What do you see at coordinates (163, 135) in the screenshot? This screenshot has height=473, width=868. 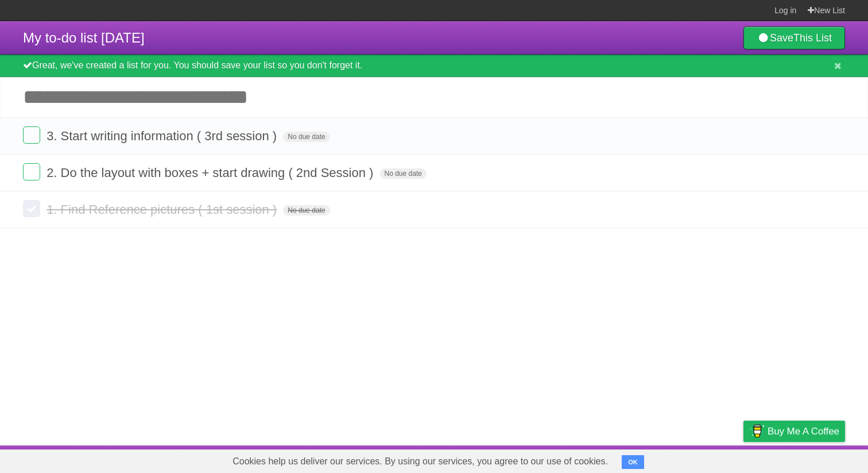 I see `span: 3. Start writing information ( 3rd session )` at bounding box center [163, 135].